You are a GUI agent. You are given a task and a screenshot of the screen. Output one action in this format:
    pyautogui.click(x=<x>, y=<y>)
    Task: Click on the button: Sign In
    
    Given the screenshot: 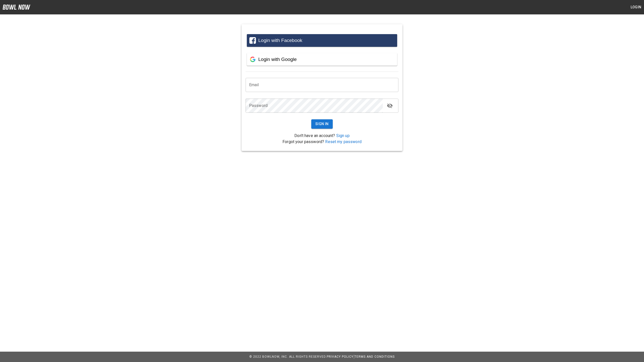 What is the action you would take?
    pyautogui.click(x=322, y=124)
    